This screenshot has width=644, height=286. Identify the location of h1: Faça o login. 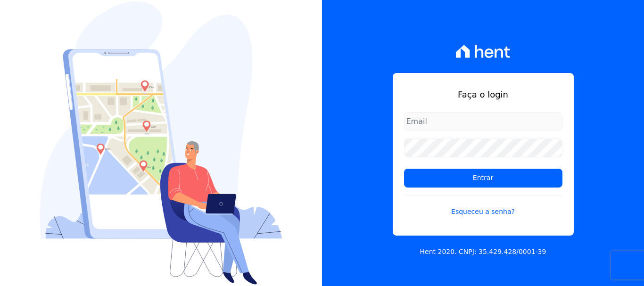
(483, 94).